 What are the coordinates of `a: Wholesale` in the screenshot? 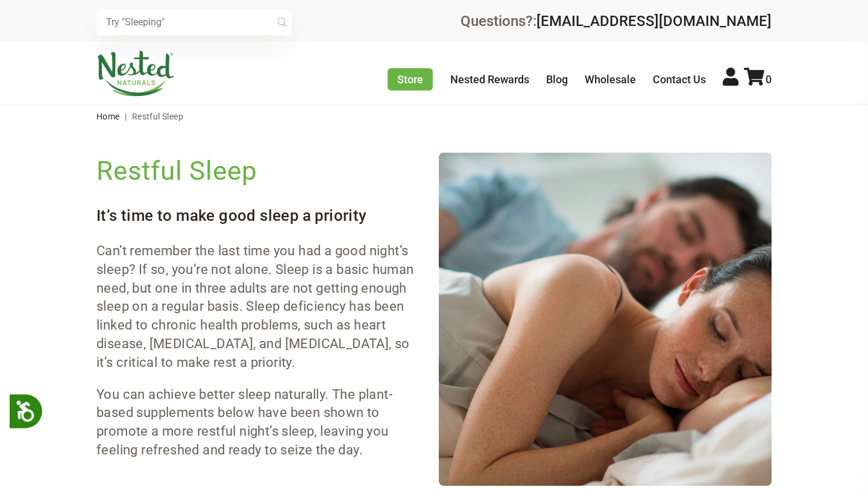 It's located at (610, 79).